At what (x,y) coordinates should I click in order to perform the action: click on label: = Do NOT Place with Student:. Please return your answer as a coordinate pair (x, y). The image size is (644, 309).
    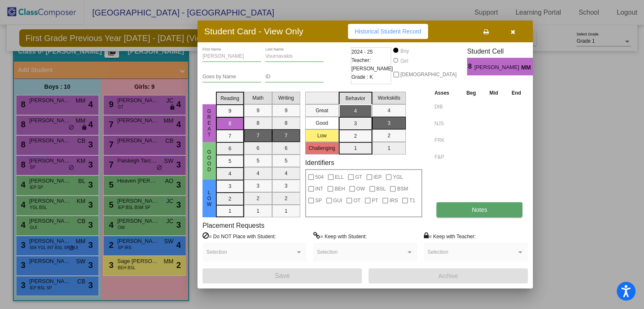
    Looking at the image, I should click on (239, 236).